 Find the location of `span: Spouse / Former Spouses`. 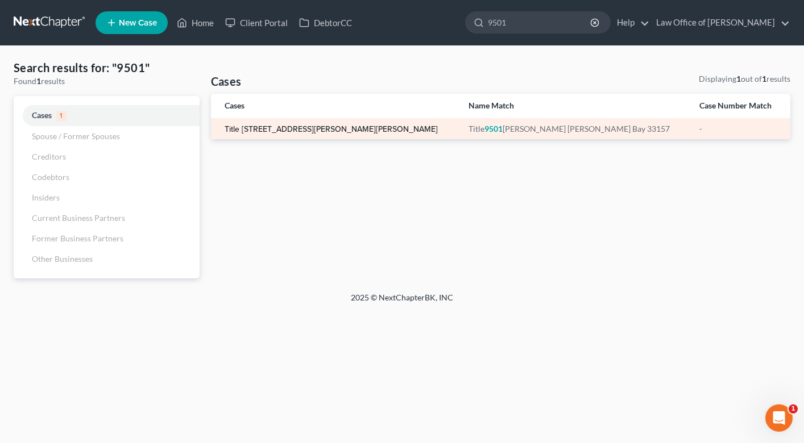

span: Spouse / Former Spouses is located at coordinates (76, 136).